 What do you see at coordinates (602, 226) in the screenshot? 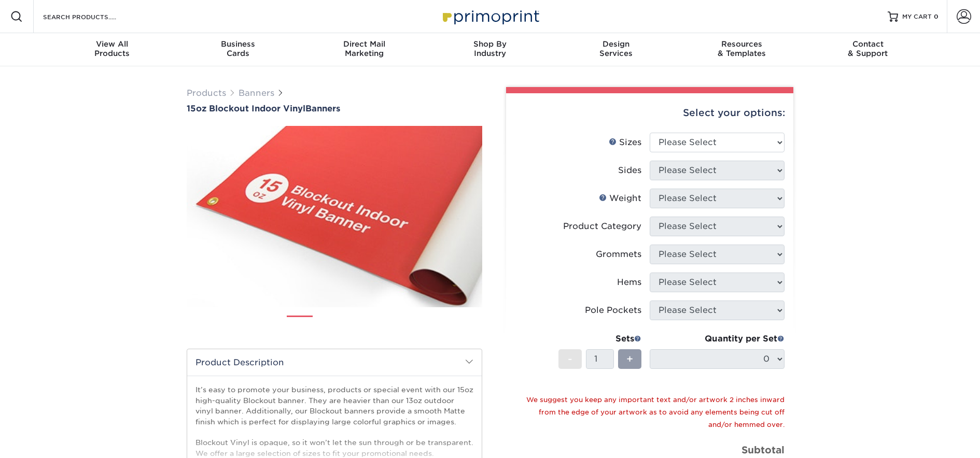
I see `div: Product Category` at bounding box center [602, 226].